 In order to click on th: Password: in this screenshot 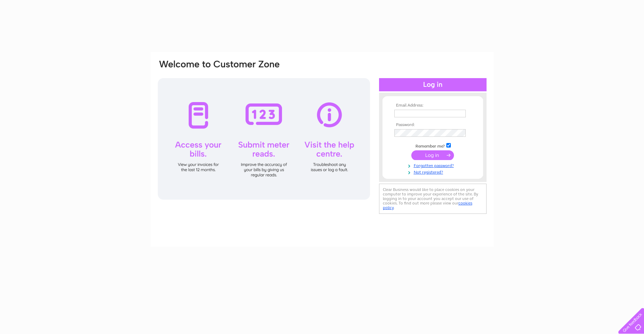, I will do `click(432, 125)`.